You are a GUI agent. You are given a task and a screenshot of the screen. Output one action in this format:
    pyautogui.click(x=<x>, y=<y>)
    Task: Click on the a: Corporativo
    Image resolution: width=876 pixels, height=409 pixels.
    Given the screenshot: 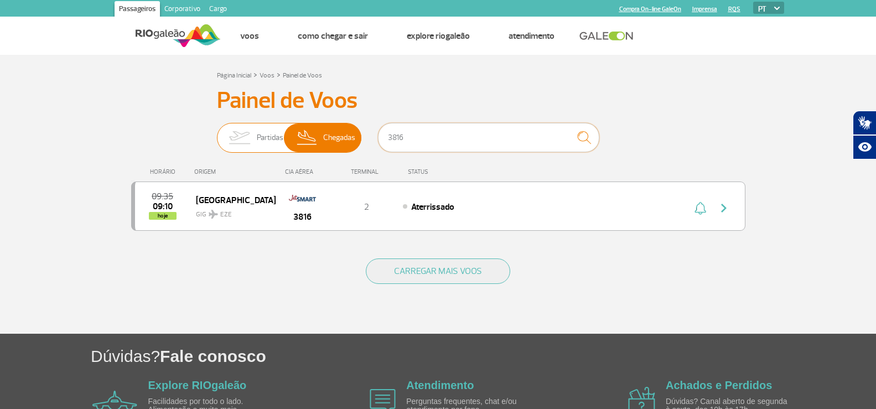 What is the action you would take?
    pyautogui.click(x=182, y=10)
    